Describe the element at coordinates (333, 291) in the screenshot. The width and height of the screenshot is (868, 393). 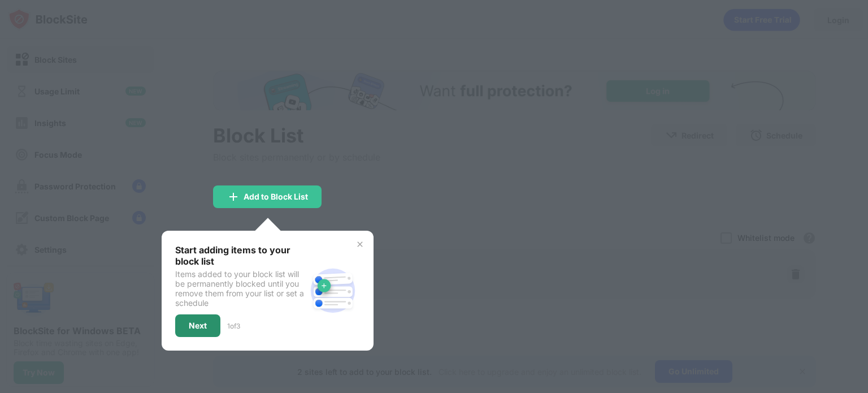
I see `img: block-site.svg` at that location.